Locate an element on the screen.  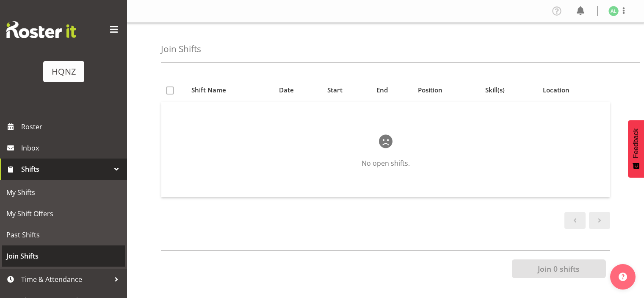
span: Date is located at coordinates (286, 90).